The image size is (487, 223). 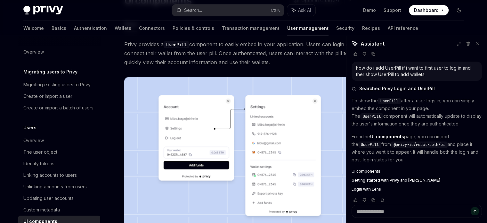 I want to click on span: UI components, so click(x=366, y=171).